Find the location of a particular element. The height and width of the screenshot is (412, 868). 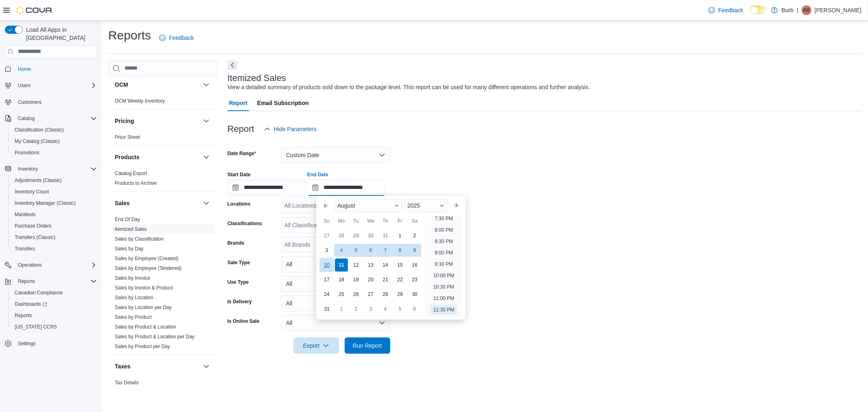

button: Sales is located at coordinates (206, 203).